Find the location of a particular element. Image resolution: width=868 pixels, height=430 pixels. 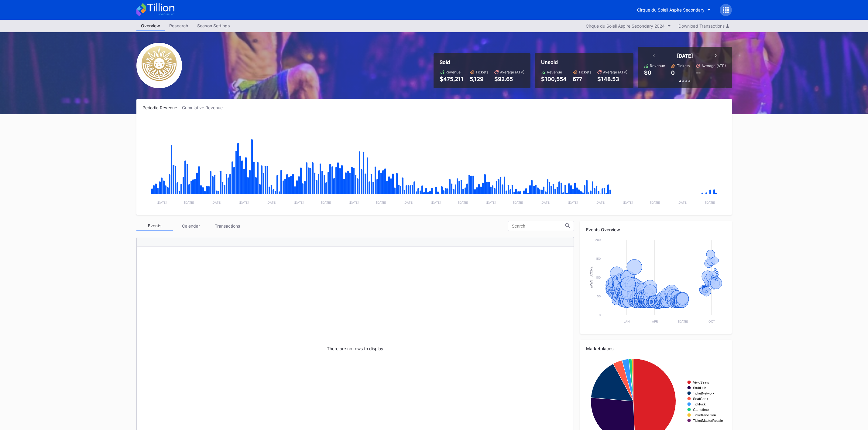

text: StubHub is located at coordinates (699, 388).